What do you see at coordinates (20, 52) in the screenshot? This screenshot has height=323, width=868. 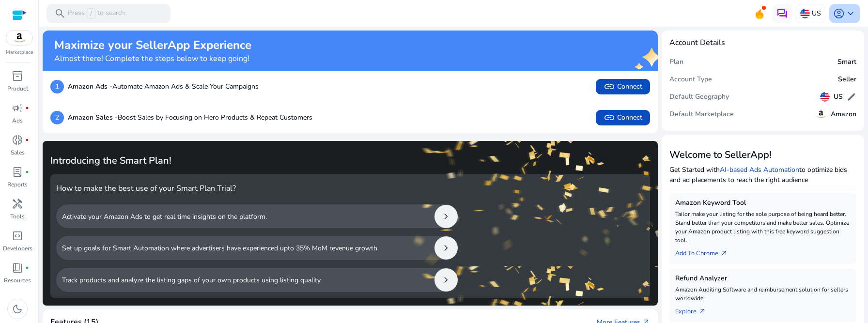 I see `p: Marketplace` at bounding box center [20, 52].